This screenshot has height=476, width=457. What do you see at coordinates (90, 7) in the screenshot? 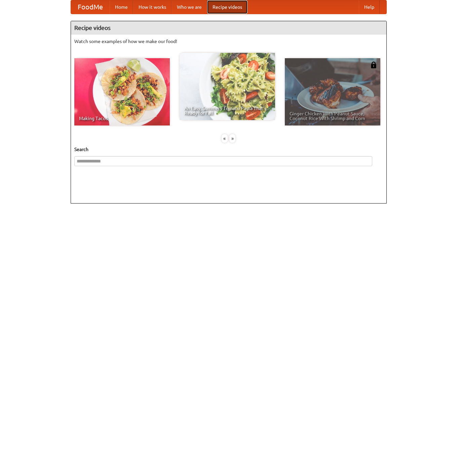
I see `a: FoodMe` at bounding box center [90, 7].